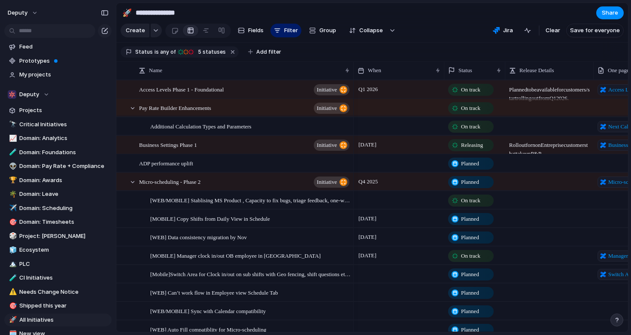 This screenshot has width=631, height=335. Describe the element at coordinates (64, 75) in the screenshot. I see `span: My projects` at that location.